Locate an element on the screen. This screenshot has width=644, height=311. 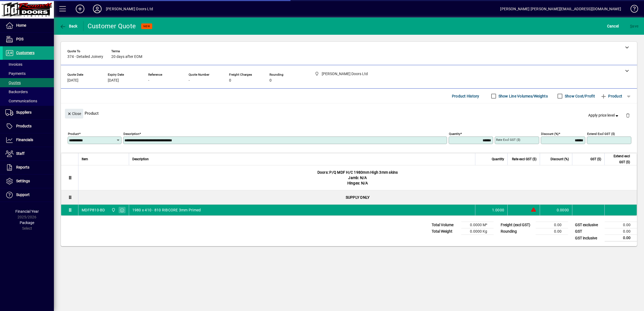
td: GST inclusive is located at coordinates (589, 238).